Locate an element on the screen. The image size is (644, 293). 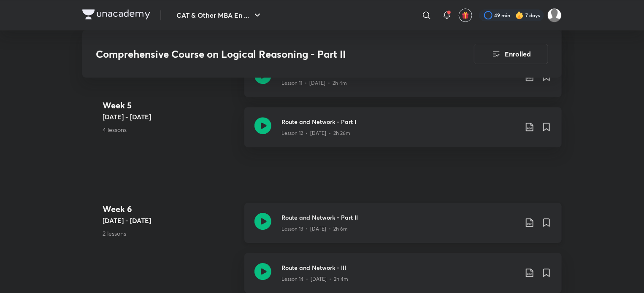
img: streak is located at coordinates (519, 15).